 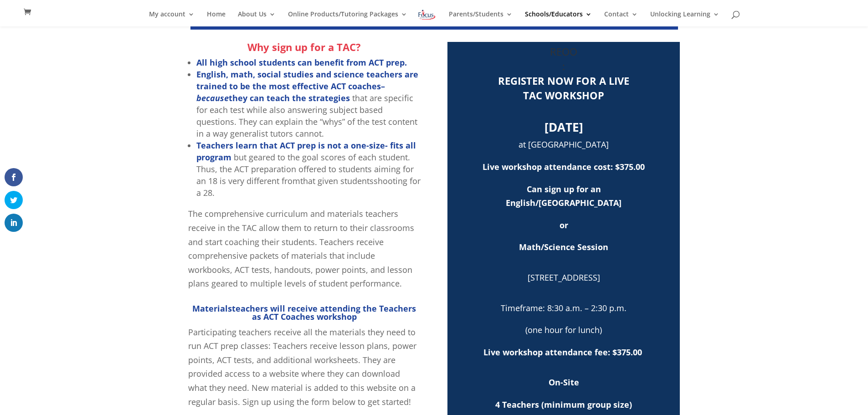 I want to click on span: Materials, so click(x=212, y=308).